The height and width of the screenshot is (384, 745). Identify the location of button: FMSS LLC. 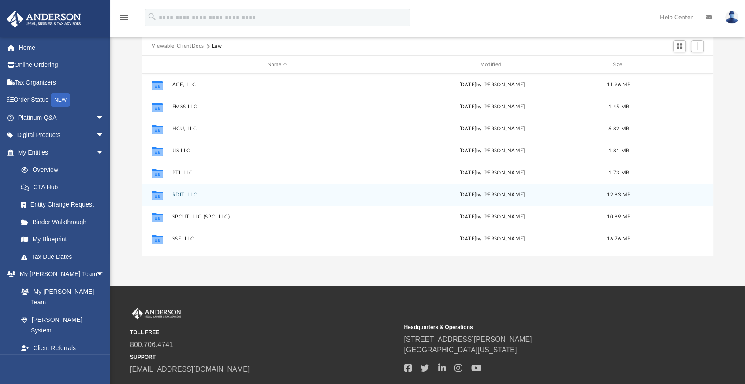
(278, 107).